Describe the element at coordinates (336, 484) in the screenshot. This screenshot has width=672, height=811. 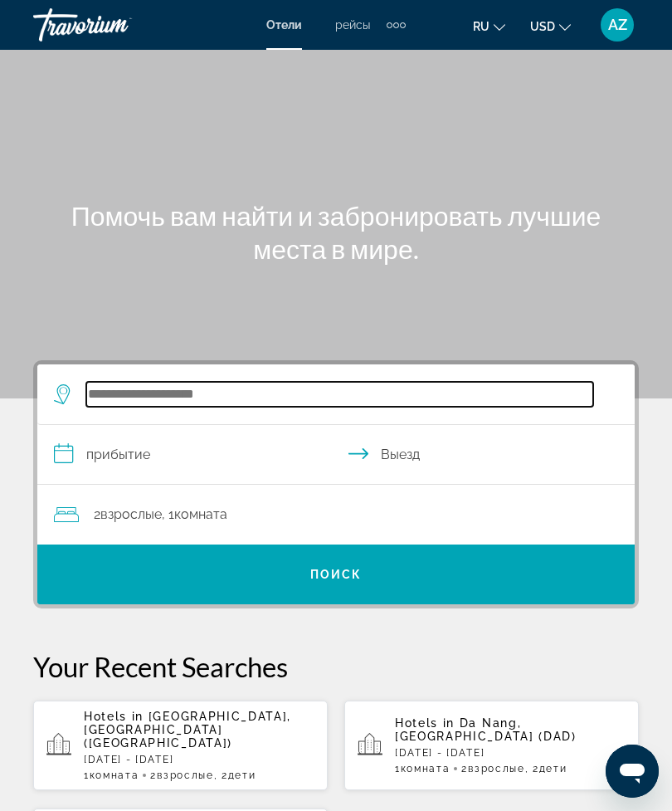
I see `div: Search widget` at that location.